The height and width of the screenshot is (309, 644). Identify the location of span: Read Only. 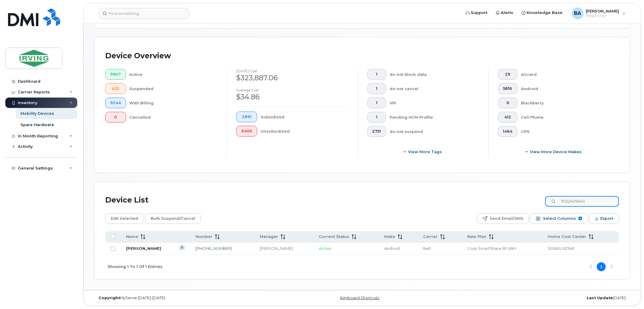
(603, 16).